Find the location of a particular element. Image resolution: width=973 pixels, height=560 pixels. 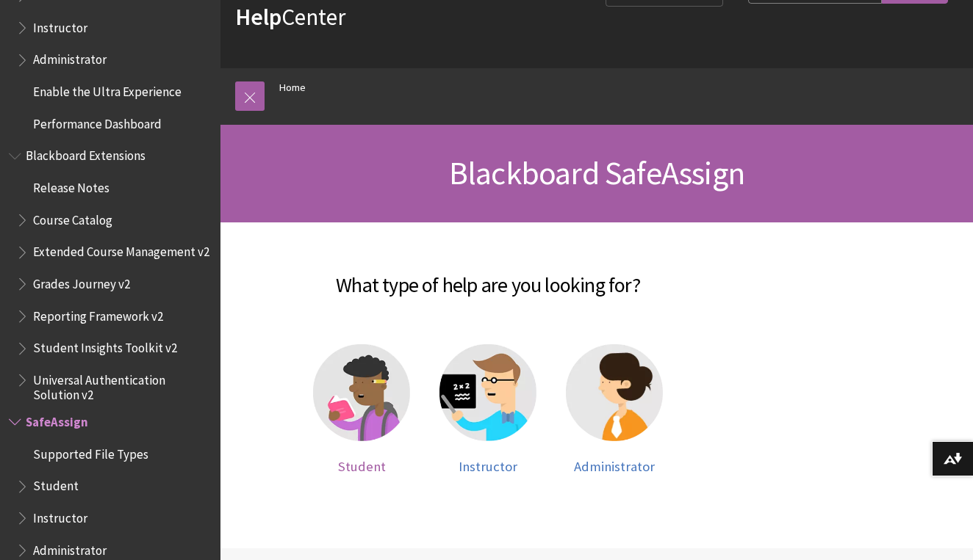

h2: What type of help are you looking for? is located at coordinates (488, 276).